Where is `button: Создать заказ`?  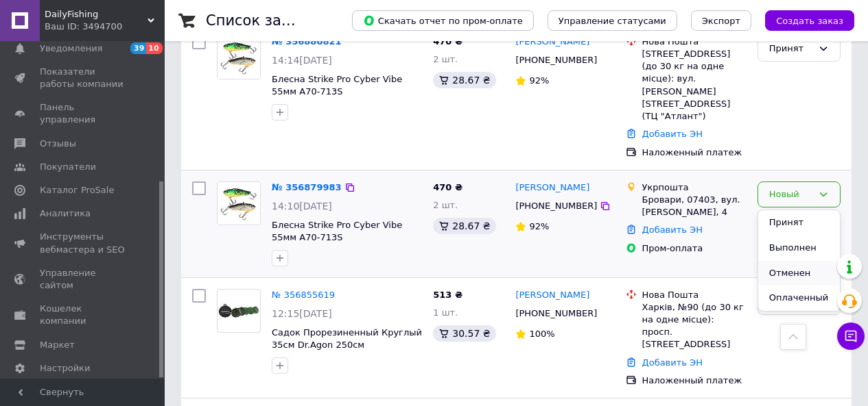
button: Создать заказ is located at coordinates (809, 21).